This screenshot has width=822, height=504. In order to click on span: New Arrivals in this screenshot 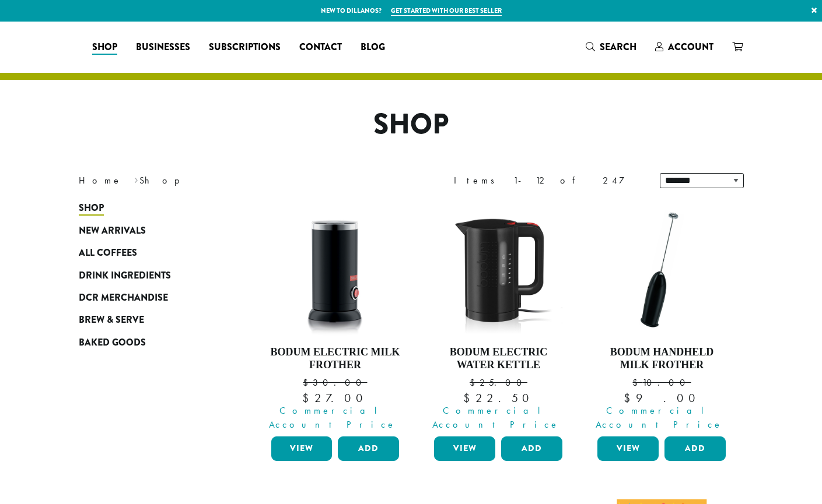, I will do `click(112, 231)`.